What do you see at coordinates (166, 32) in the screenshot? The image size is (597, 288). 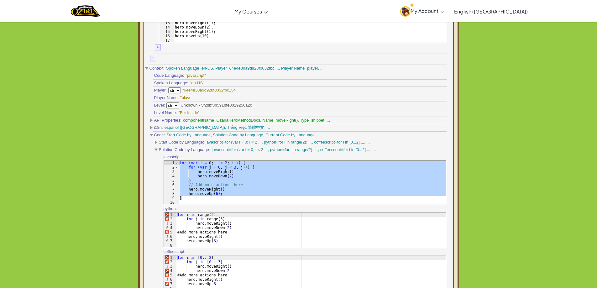 I see `div: 15` at bounding box center [166, 32].